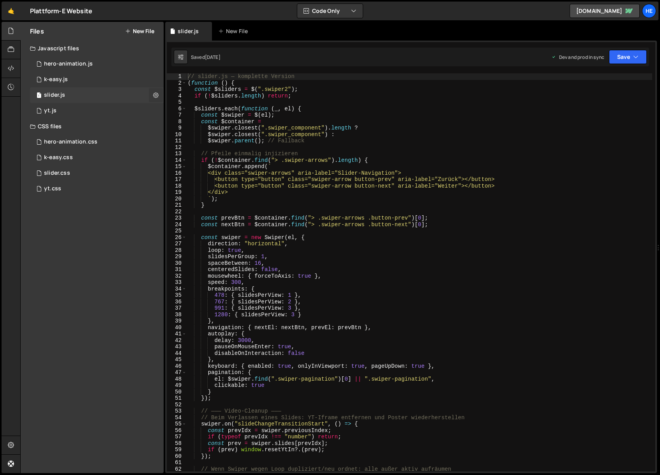  Describe the element at coordinates (177, 289) in the screenshot. I see `div: 34` at that location.